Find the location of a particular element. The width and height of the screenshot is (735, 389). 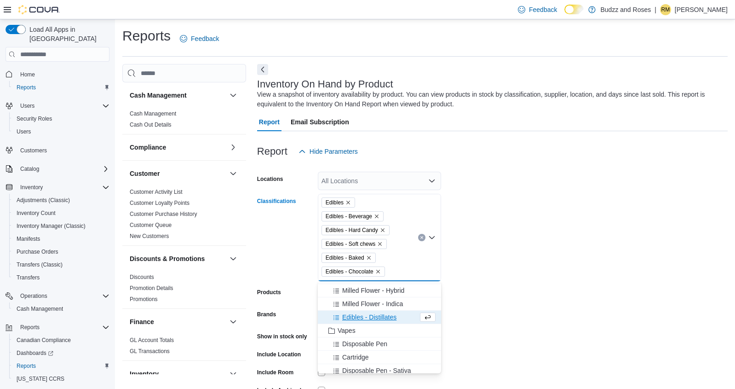

label: Include Room is located at coordinates (275, 372).